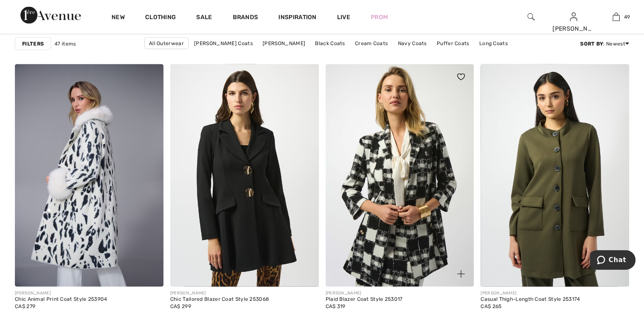 Image resolution: width=644 pixels, height=314 pixels. What do you see at coordinates (555, 175) in the screenshot?
I see `a: Casual Thigh-Length Coat Style 253174. Khaki` at bounding box center [555, 175].